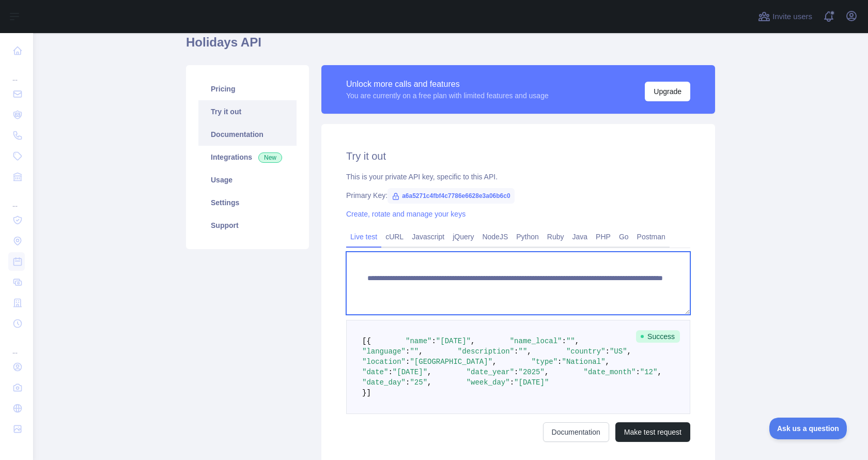 This screenshot has width=868, height=460. What do you see at coordinates (544, 361) in the screenshot?
I see `span: "type"` at bounding box center [544, 361].